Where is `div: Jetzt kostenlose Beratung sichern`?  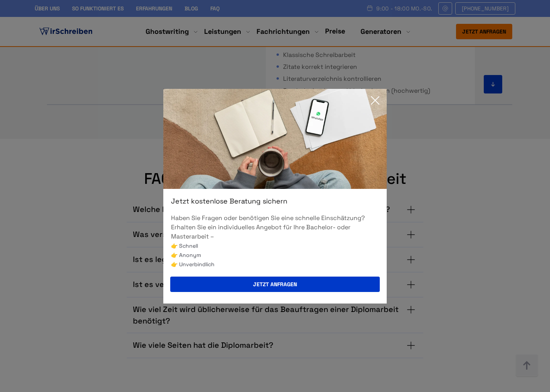
div: Jetzt kostenlose Beratung sichern is located at coordinates (275, 201).